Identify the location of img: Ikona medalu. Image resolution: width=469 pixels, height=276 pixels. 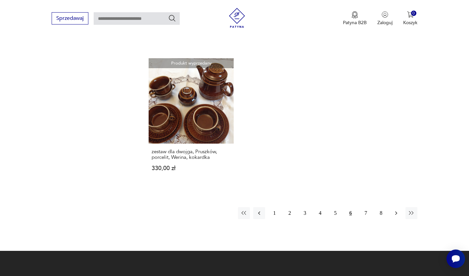
(354, 15).